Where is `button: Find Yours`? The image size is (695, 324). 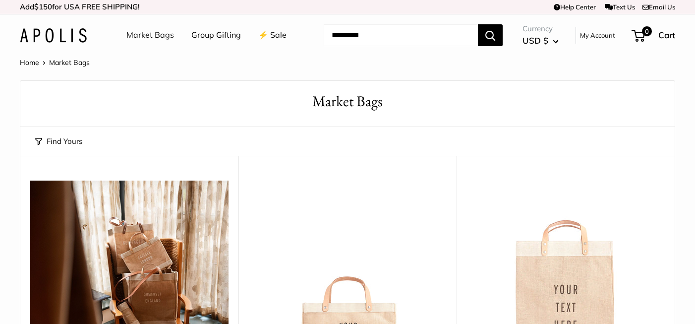 button: Find Yours is located at coordinates (59, 141).